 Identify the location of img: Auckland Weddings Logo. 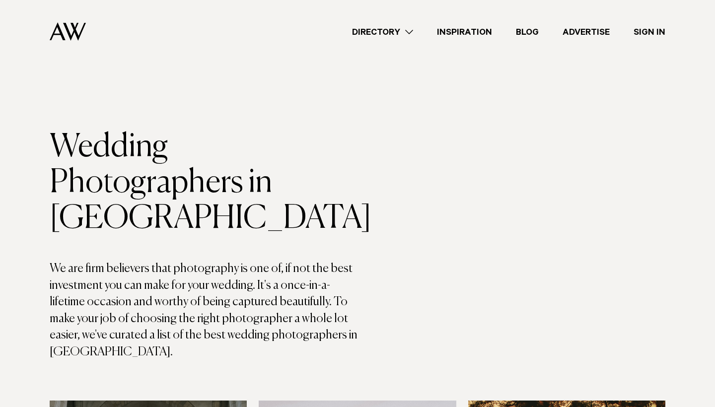
(67, 31).